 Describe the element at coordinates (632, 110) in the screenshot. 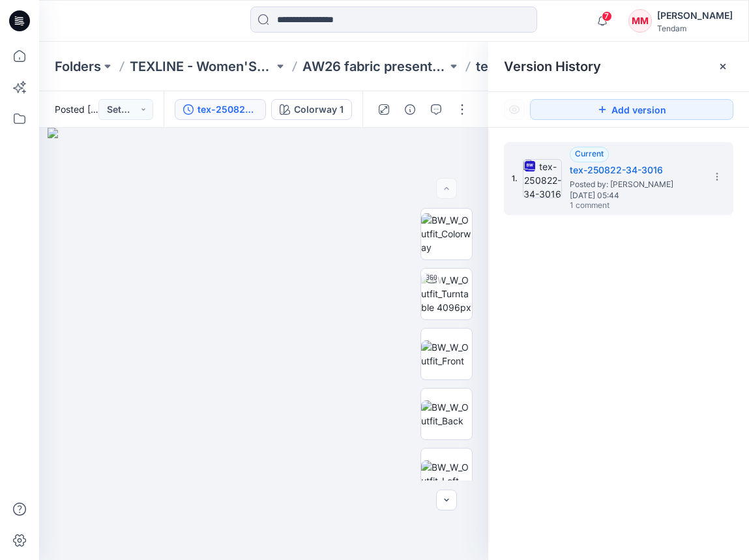

I see `button: Add version` at that location.